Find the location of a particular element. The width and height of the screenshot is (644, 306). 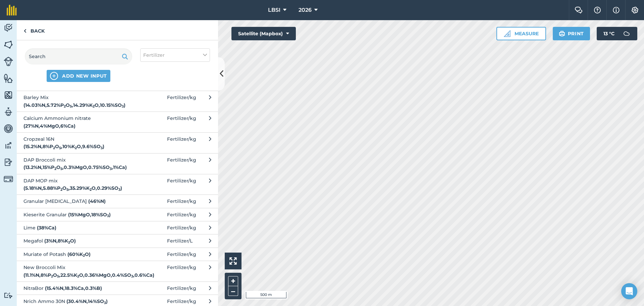

span: 13 ° C is located at coordinates (608, 33).